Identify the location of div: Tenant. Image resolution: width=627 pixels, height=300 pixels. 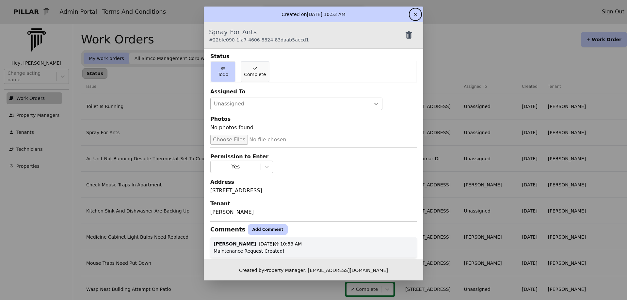
(313, 204).